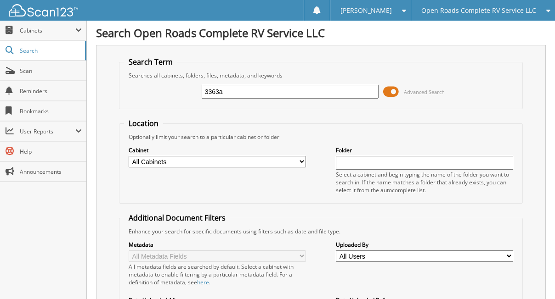 This screenshot has height=299, width=555. Describe the element at coordinates (217, 275) in the screenshot. I see `div: All metadata fields are searched by default. Select a cabinet with metadata to enable filtering b...` at that location.